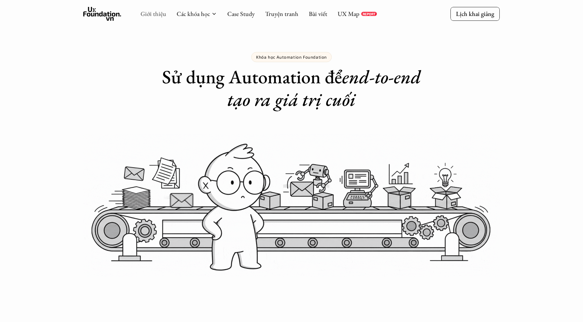 This screenshot has height=322, width=583. Describe the element at coordinates (318, 14) in the screenshot. I see `a: Bài viết` at that location.